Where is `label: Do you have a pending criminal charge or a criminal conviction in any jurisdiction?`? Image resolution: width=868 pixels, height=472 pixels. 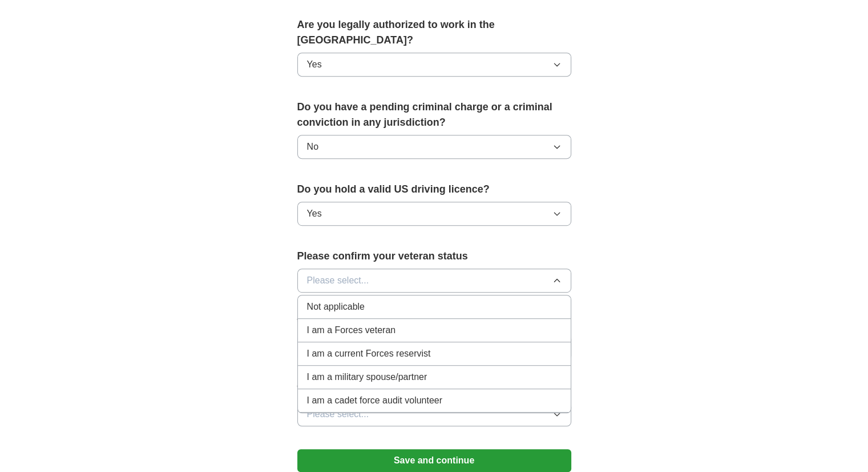 label: Do you have a pending criminal charge or a criminal conviction in any jurisdiction? is located at coordinates (434, 115).